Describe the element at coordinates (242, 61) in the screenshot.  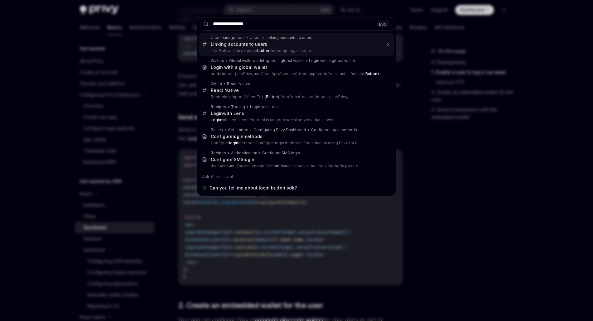
I see `div: Global wallets` at that location.